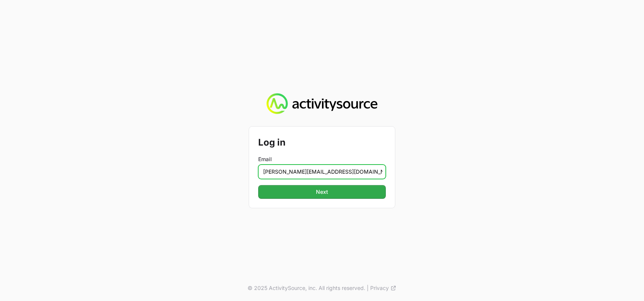  Describe the element at coordinates (322, 192) in the screenshot. I see `button: Next` at that location.